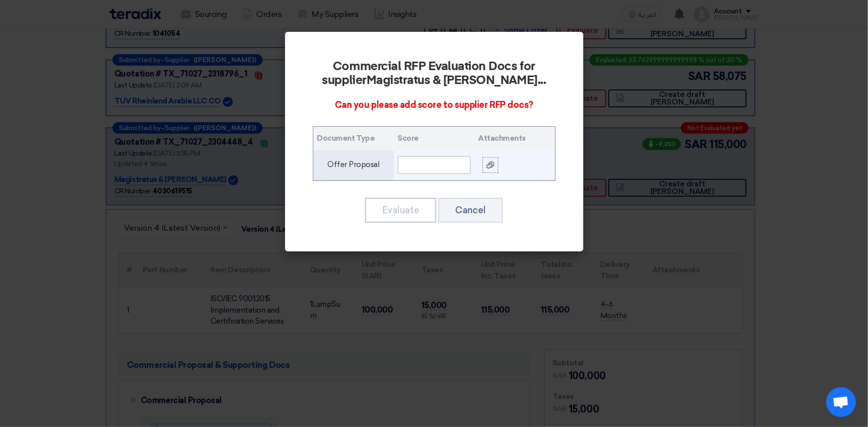  What do you see at coordinates (434, 165) in the screenshot?
I see `input: Score..` at bounding box center [434, 165].